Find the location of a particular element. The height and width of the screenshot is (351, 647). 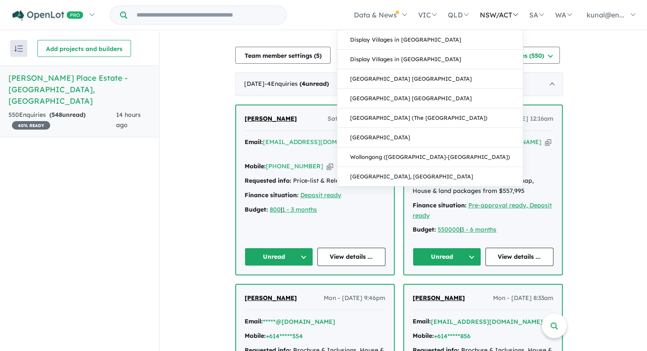

div: 550 Enquir ies is located at coordinates (62, 120).